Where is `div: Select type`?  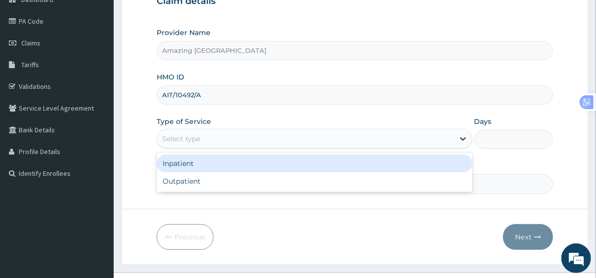
div: Select type is located at coordinates (181, 139).